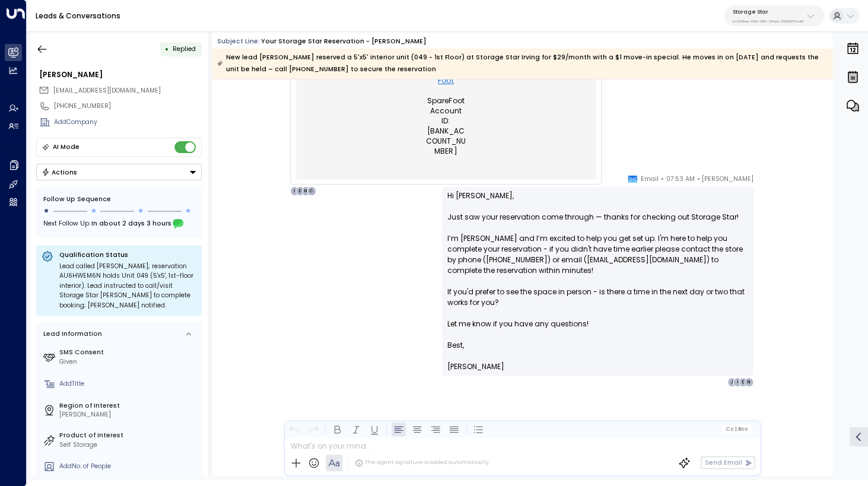  Describe the element at coordinates (129, 435) in the screenshot. I see `label: Product of Interest` at that location.